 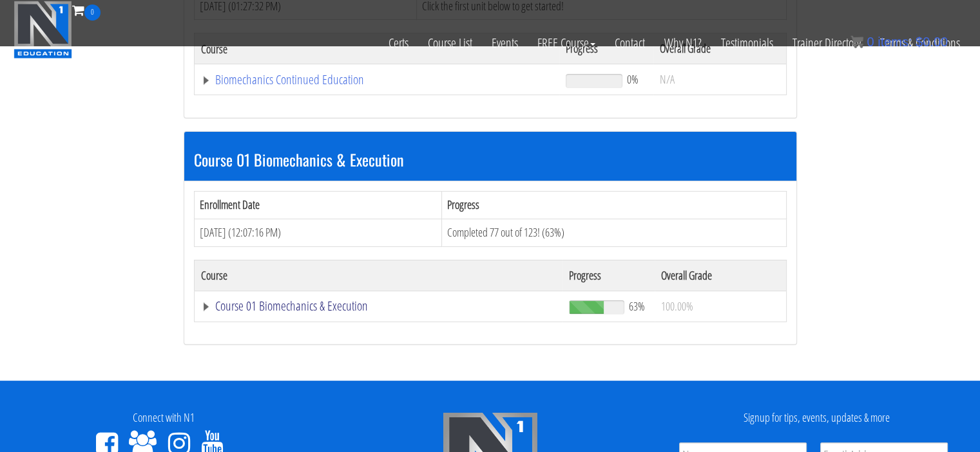 I want to click on a: Biomechanics Continued Education, so click(x=377, y=80).